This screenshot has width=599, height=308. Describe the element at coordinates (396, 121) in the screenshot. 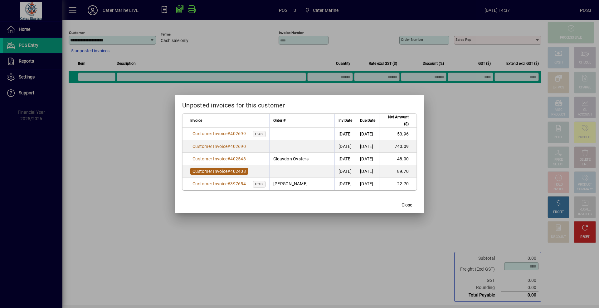

I see `span: Net Amount ($)` at that location.